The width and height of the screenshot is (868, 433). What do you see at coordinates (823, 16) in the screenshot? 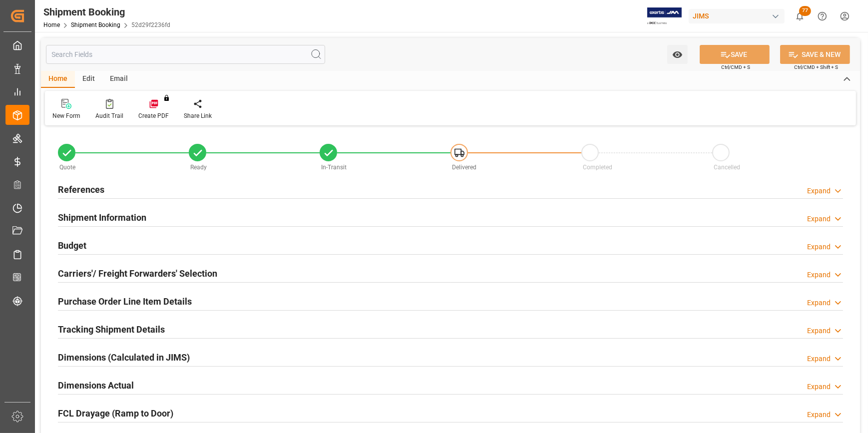
I see `button: Help Center` at bounding box center [823, 16].